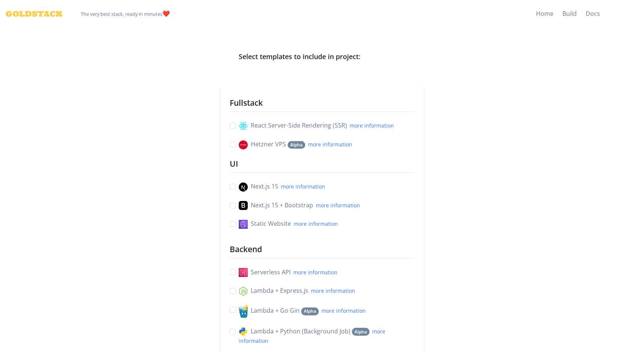  Describe the element at coordinates (322, 164) in the screenshot. I see `h2: UI` at that location.